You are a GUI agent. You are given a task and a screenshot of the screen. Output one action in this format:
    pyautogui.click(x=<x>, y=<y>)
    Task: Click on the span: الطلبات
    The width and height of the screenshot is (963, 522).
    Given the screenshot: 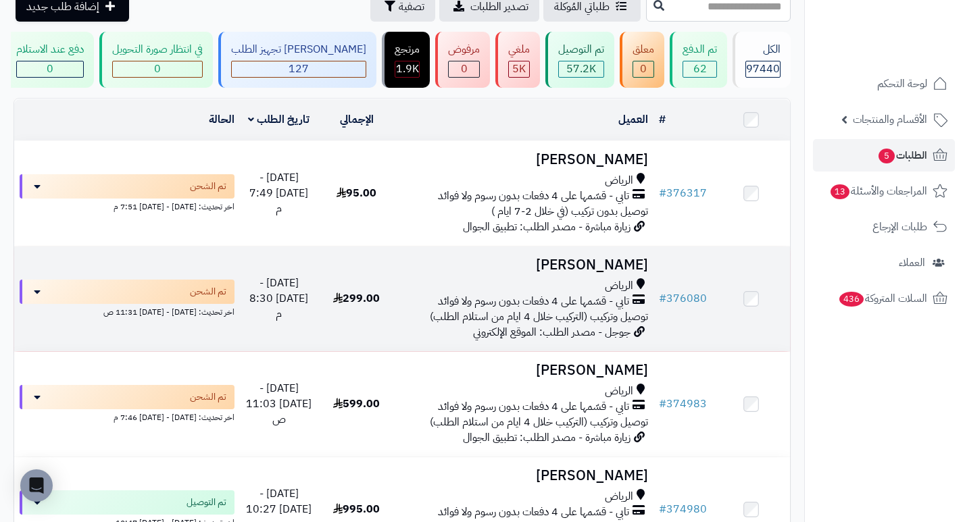 What is the action you would take?
    pyautogui.click(x=902, y=155)
    